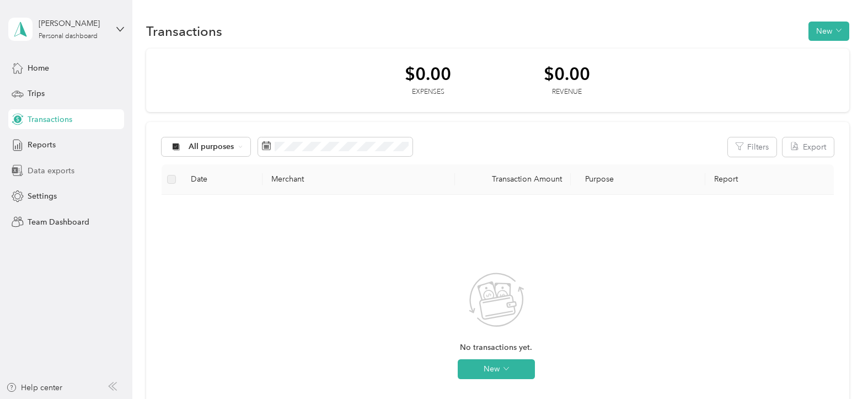 This screenshot has width=868, height=399. Describe the element at coordinates (428, 92) in the screenshot. I see `div: Expenses` at that location.